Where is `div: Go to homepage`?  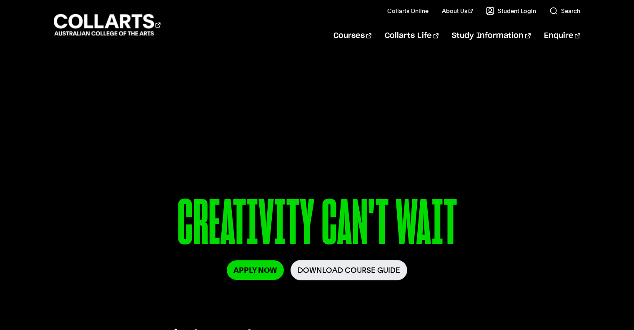 div: Go to homepage is located at coordinates (107, 25).